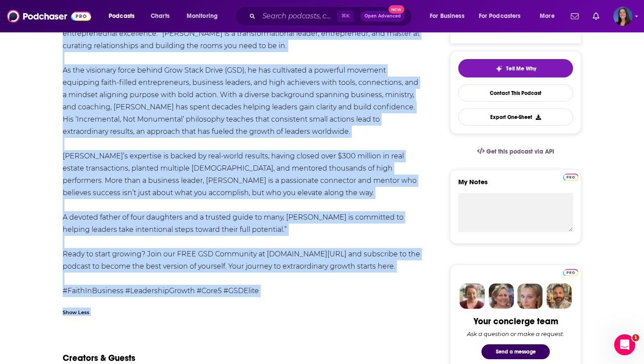 The width and height of the screenshot is (644, 364). Describe the element at coordinates (516, 334) in the screenshot. I see `div: Ask a question or make a request.` at that location.